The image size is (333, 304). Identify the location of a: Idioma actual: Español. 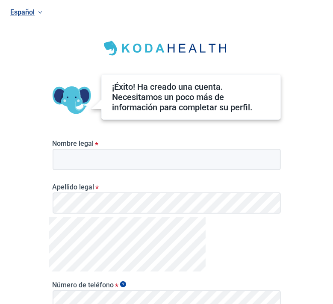
(167, 12).